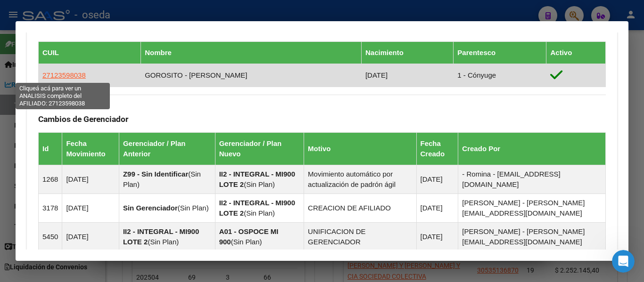 The image size is (644, 282). Describe the element at coordinates (500, 75) in the screenshot. I see `td: 1 - Cónyuge` at that location.